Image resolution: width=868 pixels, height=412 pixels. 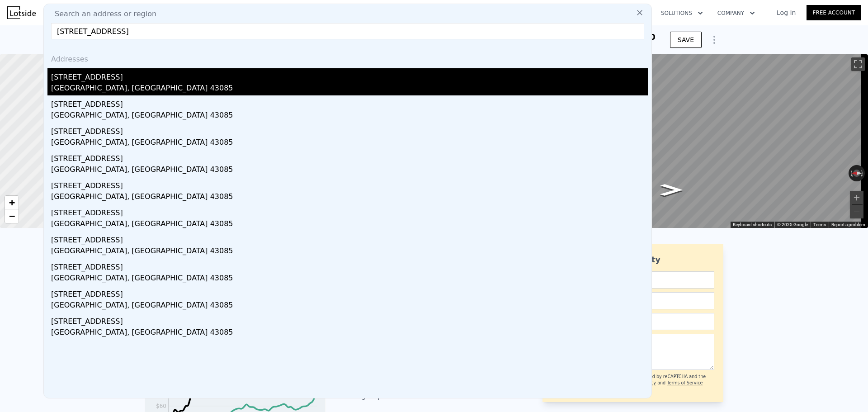 I want to click on tspan: $60, so click(x=161, y=406).